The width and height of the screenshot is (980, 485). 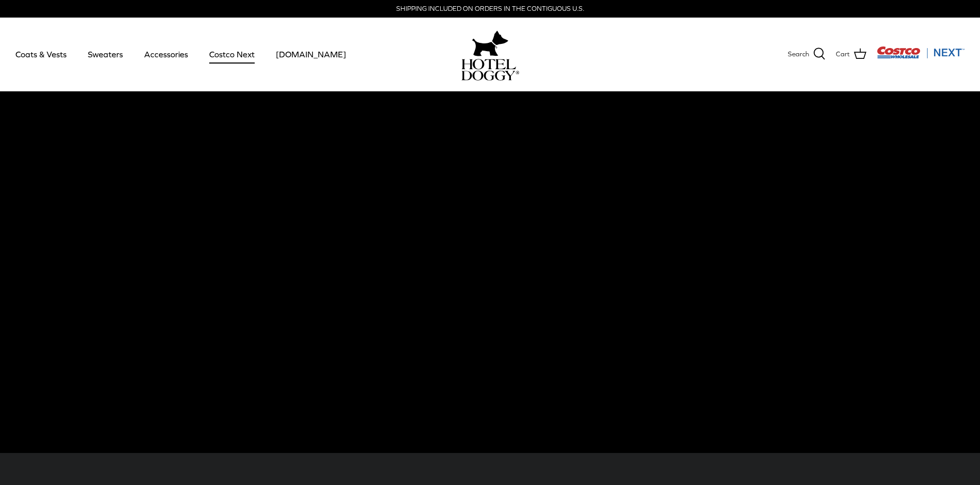 I want to click on a: hoteldoggy.com hoteldoggycom, so click(x=490, y=54).